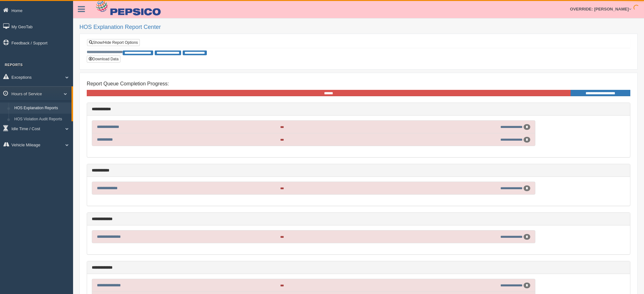 The width and height of the screenshot is (644, 294). What do you see at coordinates (113, 42) in the screenshot?
I see `a: Show/Hide Report Options` at bounding box center [113, 42].